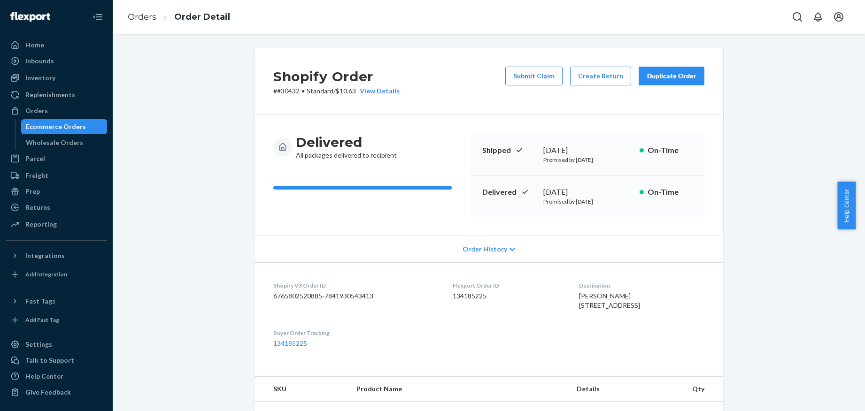 The height and width of the screenshot is (411, 865). I want to click on dd: 6765802520885-7841930543413, so click(356, 296).